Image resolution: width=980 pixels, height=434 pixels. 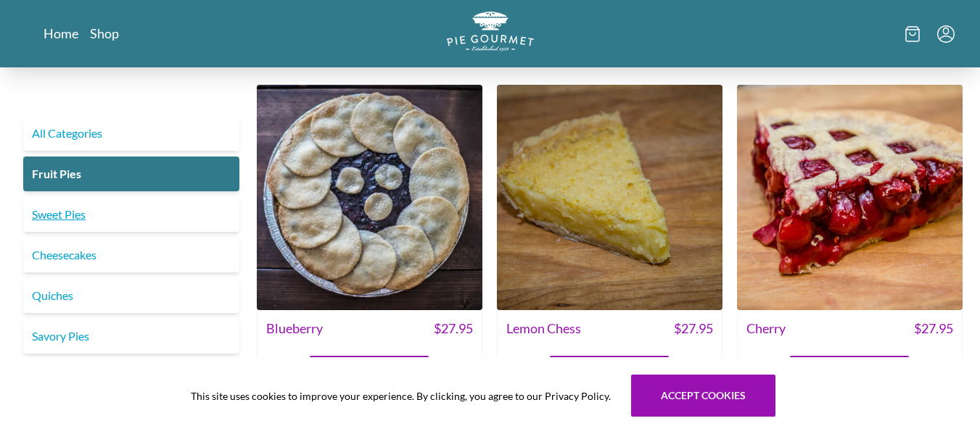 I want to click on span: Blueberry, so click(x=295, y=328).